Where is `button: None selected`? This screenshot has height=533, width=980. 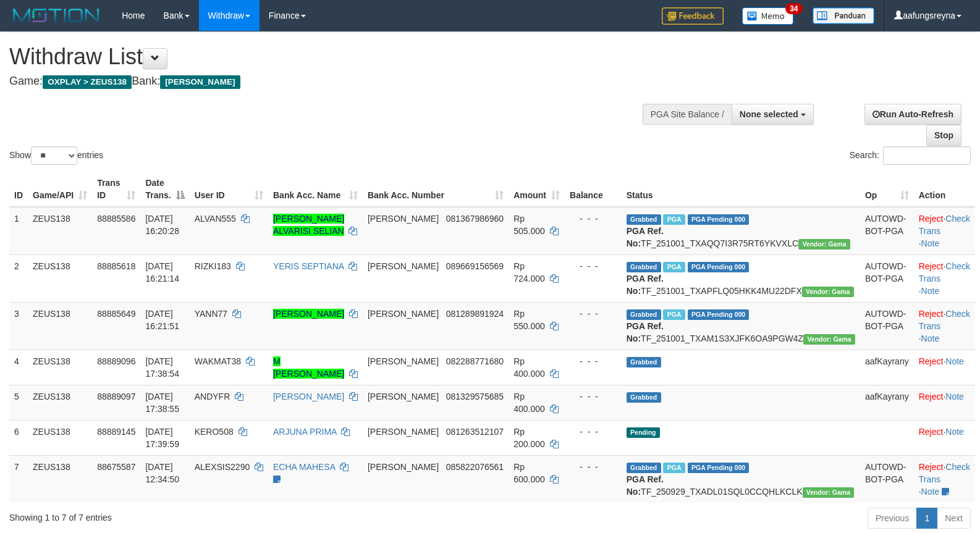 button: None selected is located at coordinates (772, 114).